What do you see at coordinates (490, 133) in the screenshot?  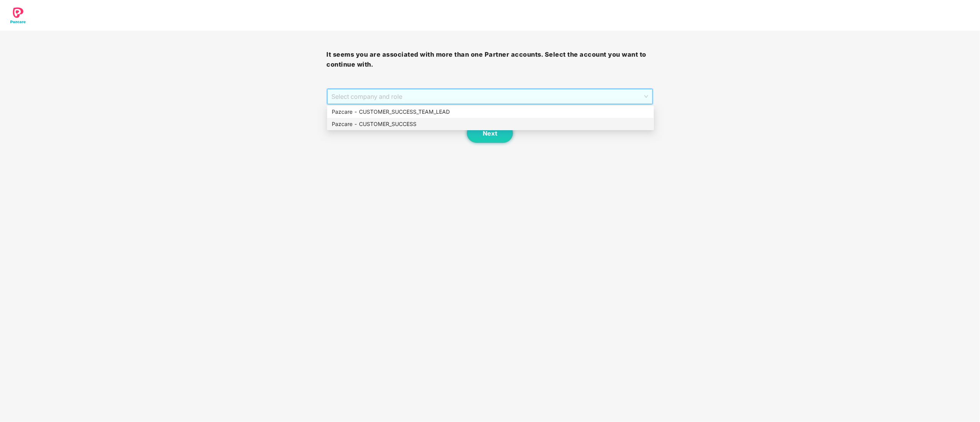 I see `span: Next` at bounding box center [490, 133].